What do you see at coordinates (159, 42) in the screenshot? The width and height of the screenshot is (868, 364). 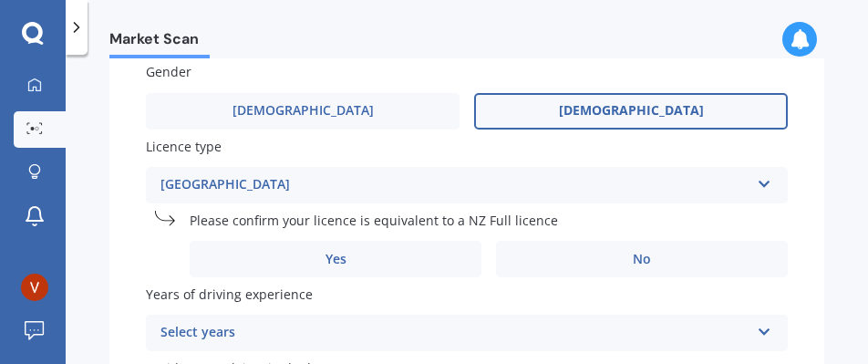 I see `span: Market Scan` at bounding box center [159, 42].